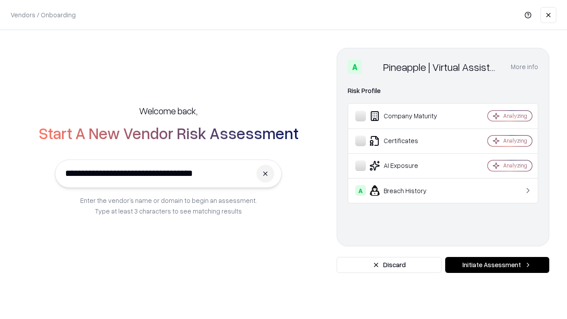 Image resolution: width=567 pixels, height=319 pixels. I want to click on div: AI Exposure, so click(408, 166).